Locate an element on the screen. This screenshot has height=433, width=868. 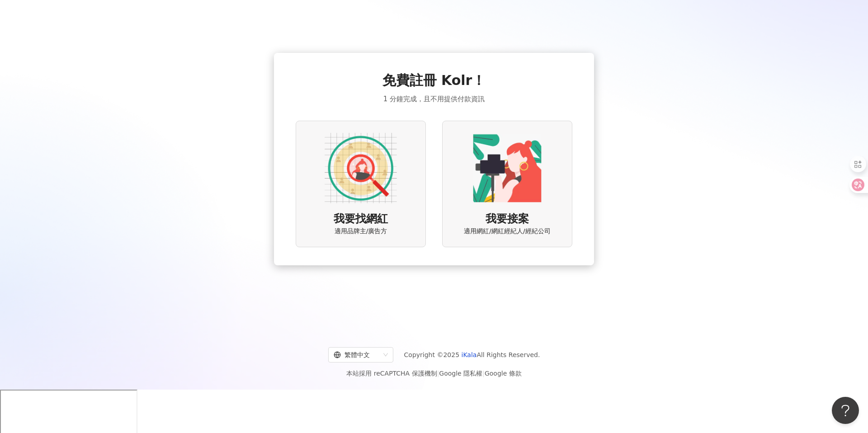
img: AD identity option is located at coordinates (361, 168).